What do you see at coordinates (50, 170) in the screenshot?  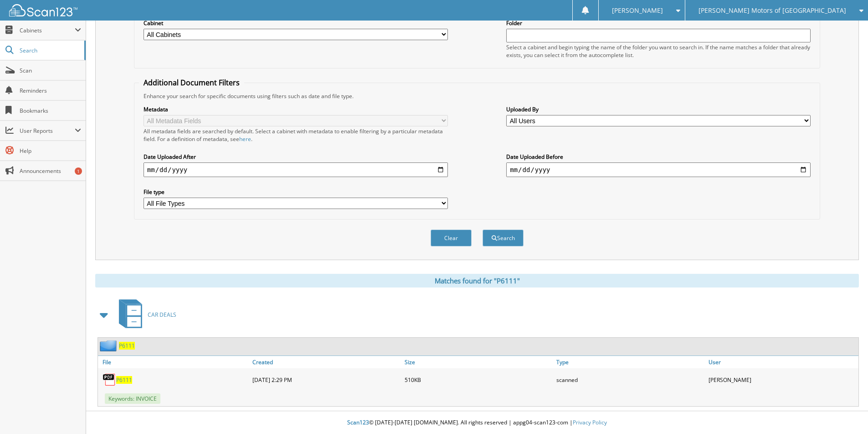 I see `span: Announcements` at bounding box center [50, 170].